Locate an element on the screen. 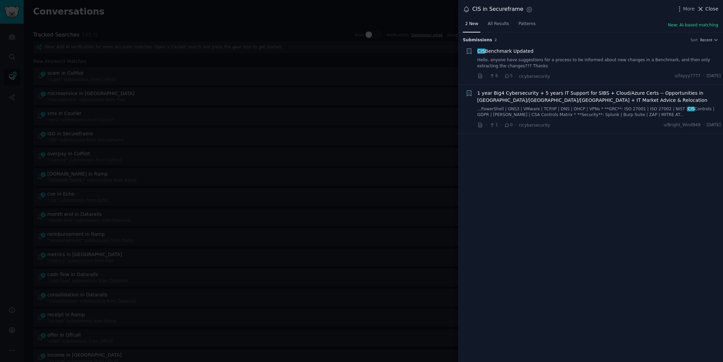  button: Close is located at coordinates (708, 9).